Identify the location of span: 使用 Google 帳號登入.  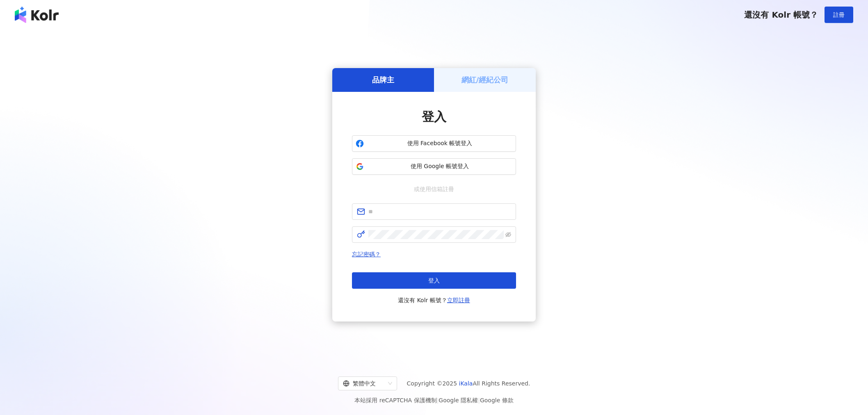
(440, 166).